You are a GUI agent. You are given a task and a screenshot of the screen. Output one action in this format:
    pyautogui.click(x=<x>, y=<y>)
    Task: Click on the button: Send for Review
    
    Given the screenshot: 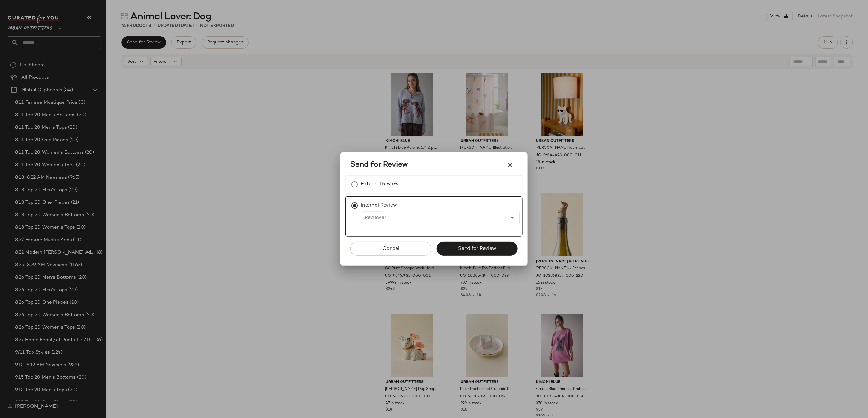 What is the action you would take?
    pyautogui.click(x=477, y=249)
    